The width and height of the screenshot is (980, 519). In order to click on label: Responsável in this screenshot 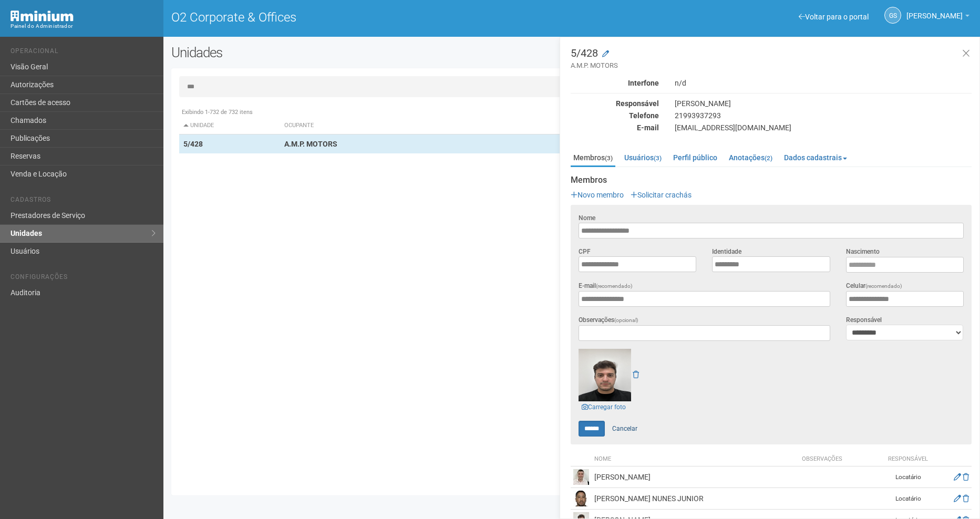, I will do `click(864, 320)`.